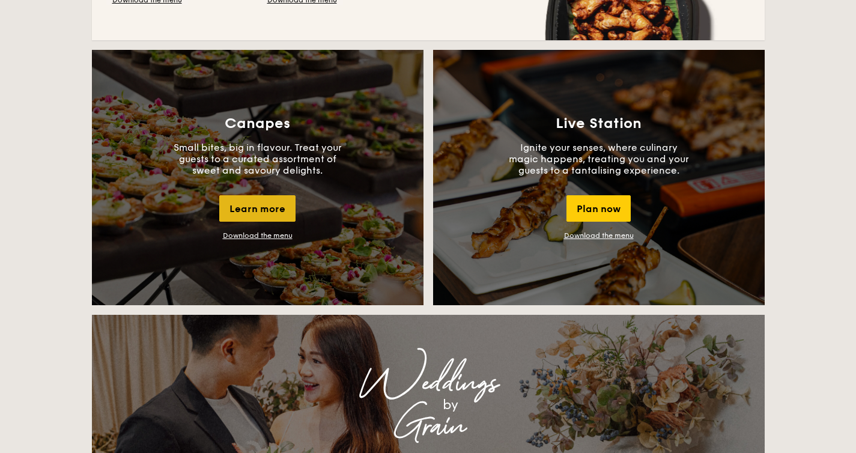 This screenshot has width=856, height=453. I want to click on p: Small bites, big in flavour. Treat your guests to a curated assortment of sweet and savoury delig..., so click(258, 159).